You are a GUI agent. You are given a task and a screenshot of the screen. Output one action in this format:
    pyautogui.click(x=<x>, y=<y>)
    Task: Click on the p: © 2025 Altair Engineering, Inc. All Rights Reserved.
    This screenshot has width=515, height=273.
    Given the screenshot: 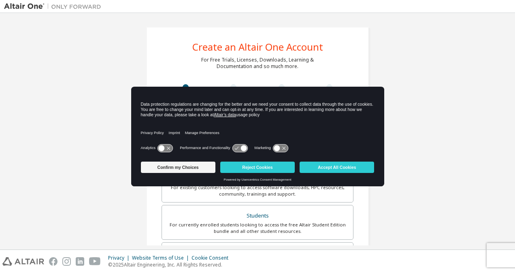 What is the action you would take?
    pyautogui.click(x=170, y=264)
    